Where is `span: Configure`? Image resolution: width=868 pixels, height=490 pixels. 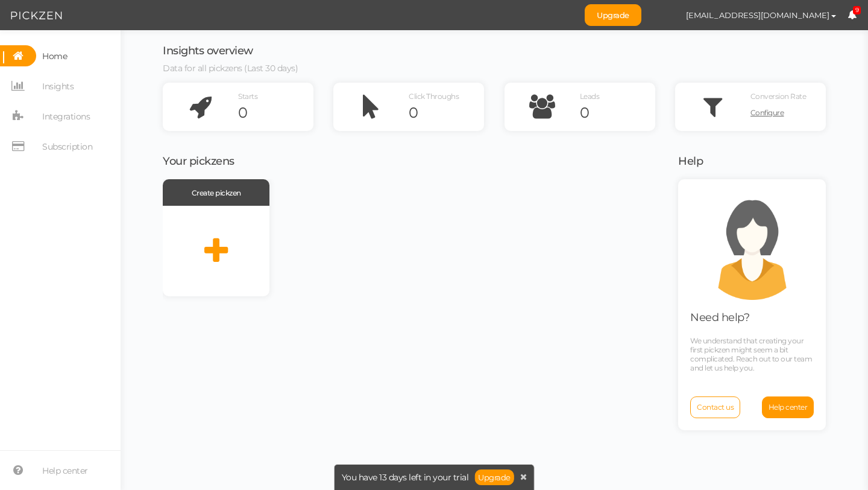
span: Configure is located at coordinates (767, 113).